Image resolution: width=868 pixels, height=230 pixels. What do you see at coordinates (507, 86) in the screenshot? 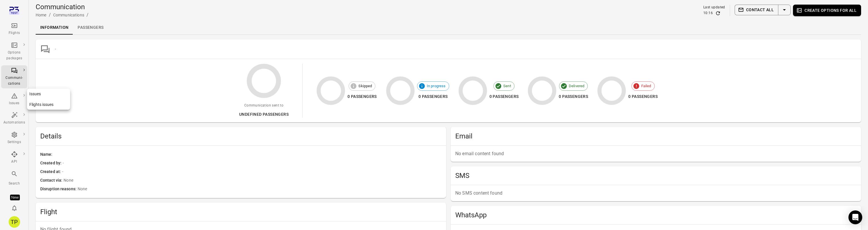
I see `span: Sent` at bounding box center [507, 86].